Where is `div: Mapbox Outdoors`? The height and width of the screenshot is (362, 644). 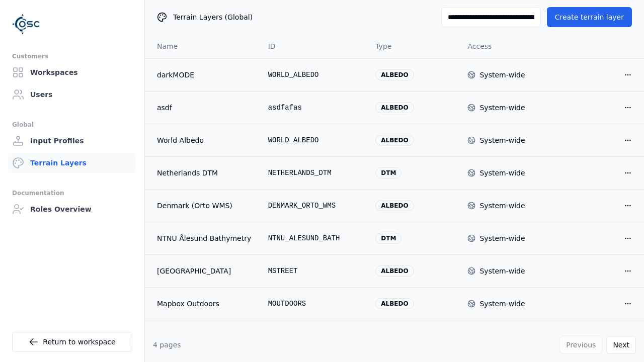
div: Mapbox Outdoors is located at coordinates (204, 304).